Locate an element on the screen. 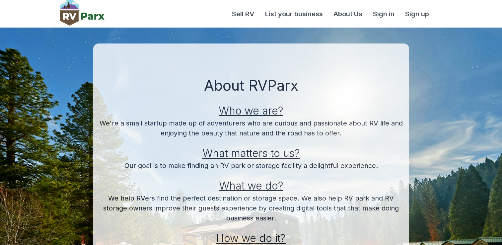 This screenshot has width=502, height=245. h2: What we do? is located at coordinates (251, 182).